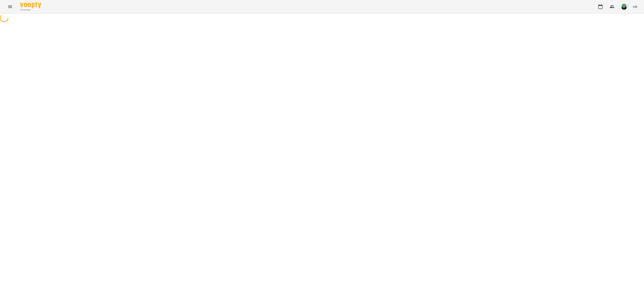 Image resolution: width=644 pixels, height=291 pixels. I want to click on span: UA, so click(635, 7).